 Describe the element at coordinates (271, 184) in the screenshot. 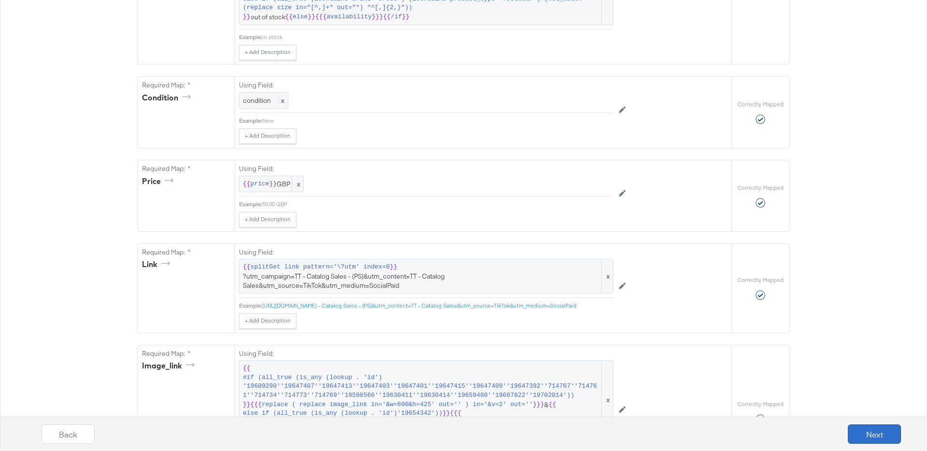

I see `span: GBP` at that location.